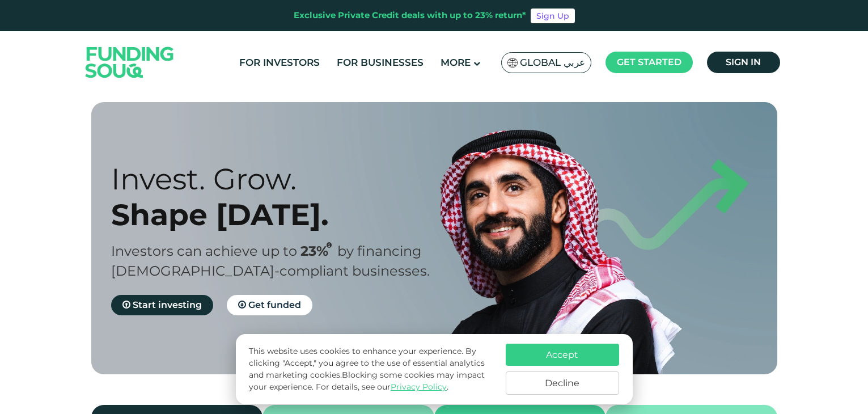  Describe the element at coordinates (419, 387) in the screenshot. I see `a: Privacy Policy` at that location.